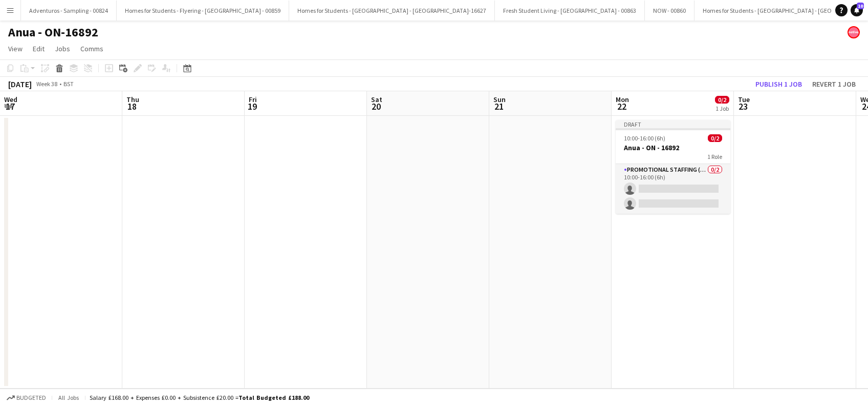 The height and width of the screenshot is (406, 868). What do you see at coordinates (623, 99) in the screenshot?
I see `span: Mon` at bounding box center [623, 99].